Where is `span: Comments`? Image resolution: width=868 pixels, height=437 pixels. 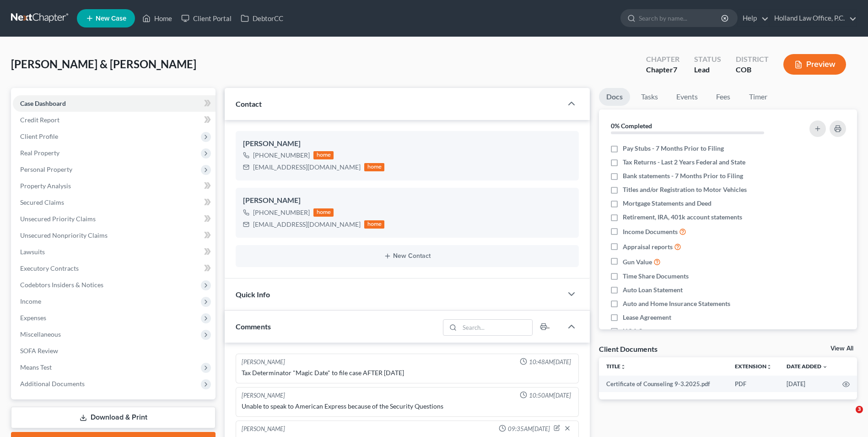 span: Comments is located at coordinates (253, 326).